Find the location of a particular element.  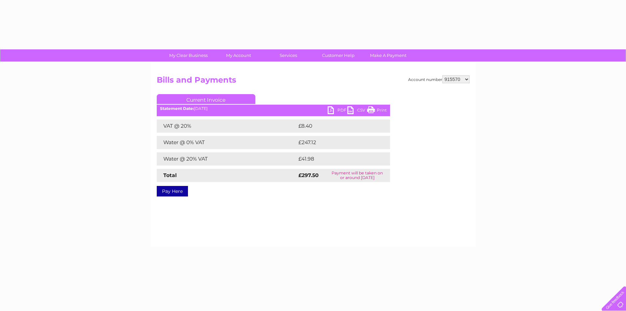

a: PDF is located at coordinates (338, 111).